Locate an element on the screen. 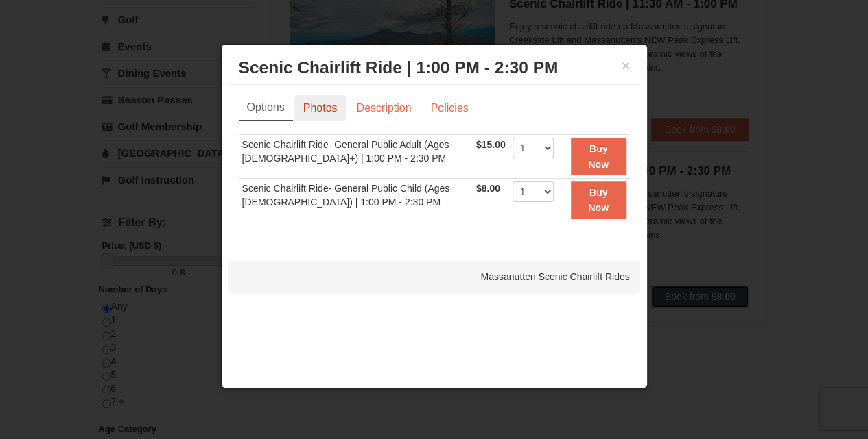 The image size is (868, 439). a: Policies is located at coordinates (449, 108).